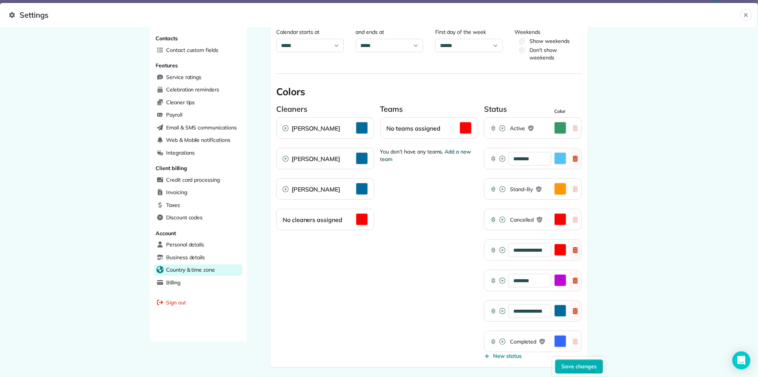  What do you see at coordinates (173, 282) in the screenshot?
I see `span: Billing` at bounding box center [173, 282].